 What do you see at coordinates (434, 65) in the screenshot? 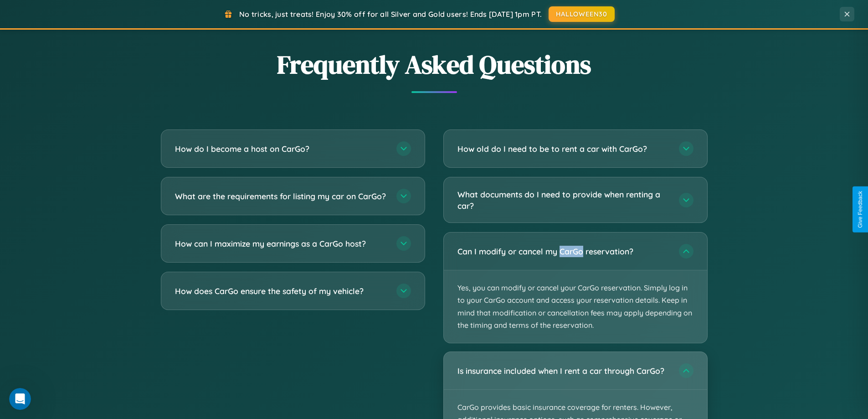
I see `h2: Frequently Asked Questions` at bounding box center [434, 65].